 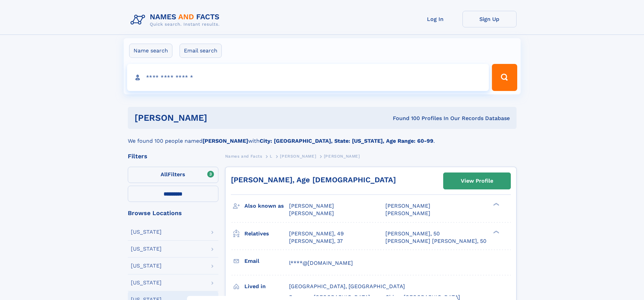 I want to click on h3: Also known as, so click(x=267, y=206).